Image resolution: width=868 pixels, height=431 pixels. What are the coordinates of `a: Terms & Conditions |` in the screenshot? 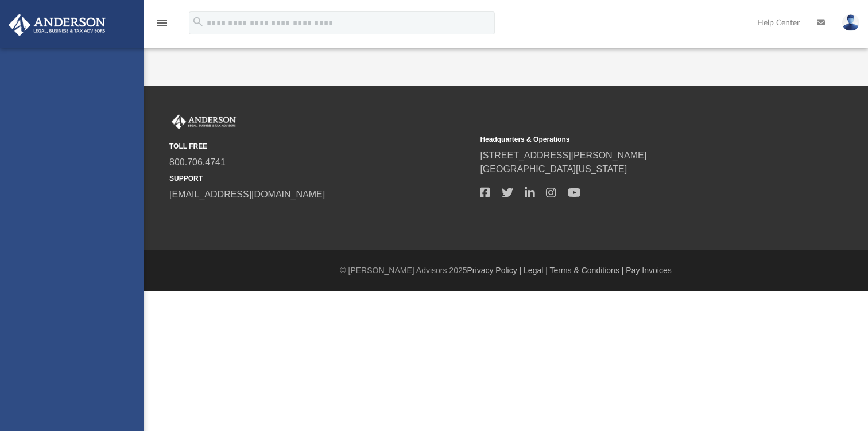 It's located at (587, 270).